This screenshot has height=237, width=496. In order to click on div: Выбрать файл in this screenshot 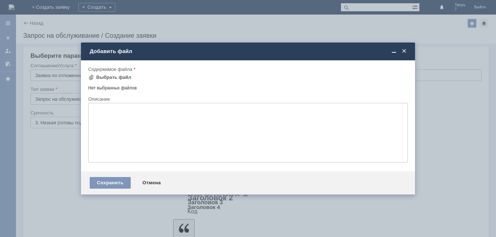, I will do `click(114, 77)`.